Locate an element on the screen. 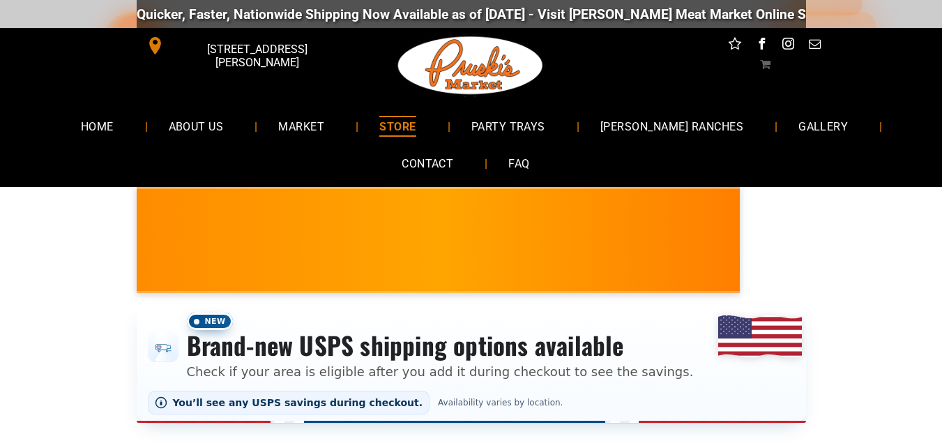  a: facebook is located at coordinates (762, 45).